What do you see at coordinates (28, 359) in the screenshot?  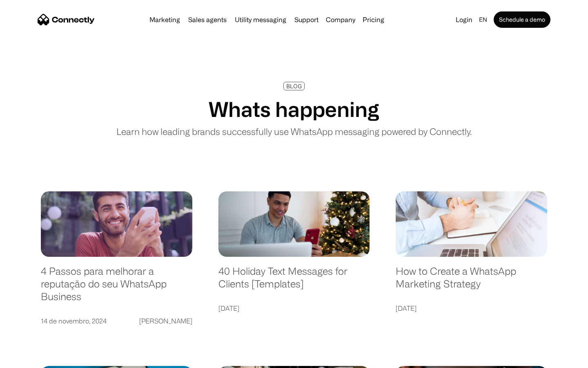 I see `aside: Language selected: English` at bounding box center [28, 359].